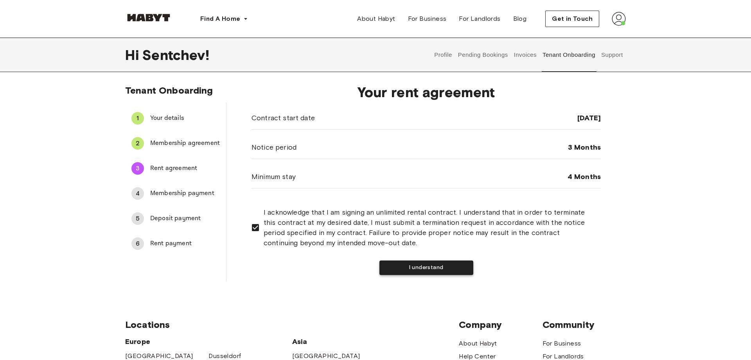 The height and width of the screenshot is (360, 751). I want to click on span: Find A Home, so click(220, 19).